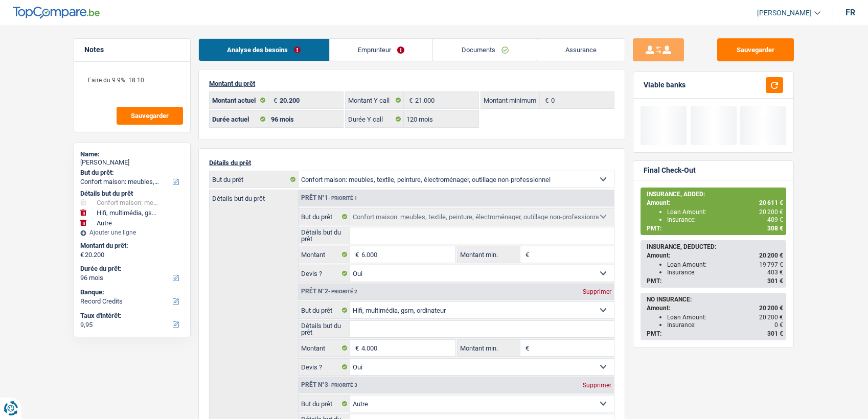 The height and width of the screenshot is (419, 868). What do you see at coordinates (343, 385) in the screenshot?
I see `span: - Priorité 3` at bounding box center [343, 385].